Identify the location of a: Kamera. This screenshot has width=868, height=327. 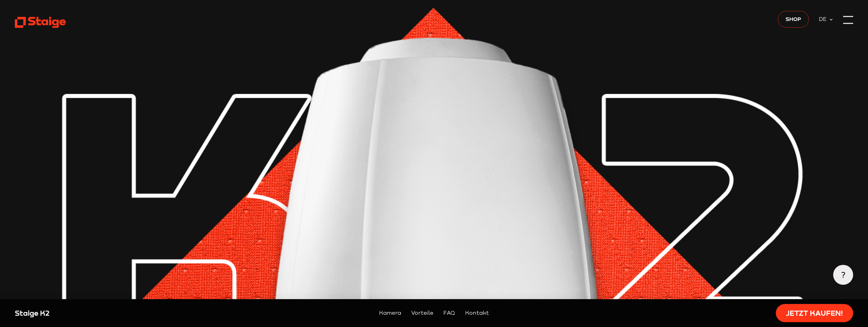
(390, 313).